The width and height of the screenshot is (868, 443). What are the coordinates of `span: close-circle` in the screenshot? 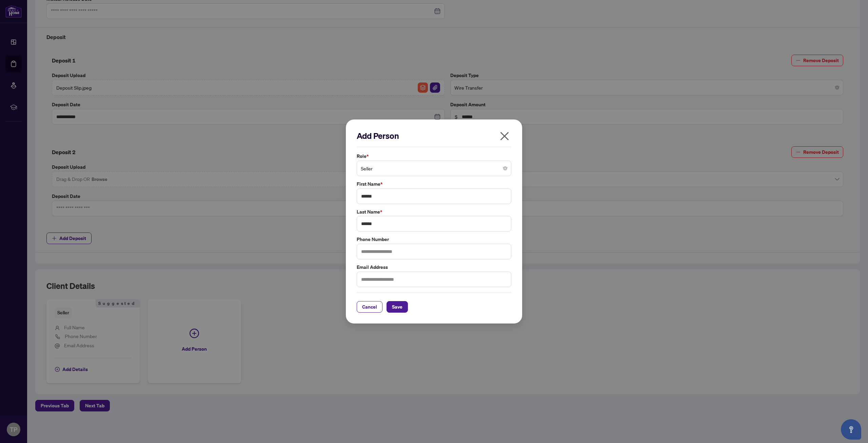 It's located at (505, 168).